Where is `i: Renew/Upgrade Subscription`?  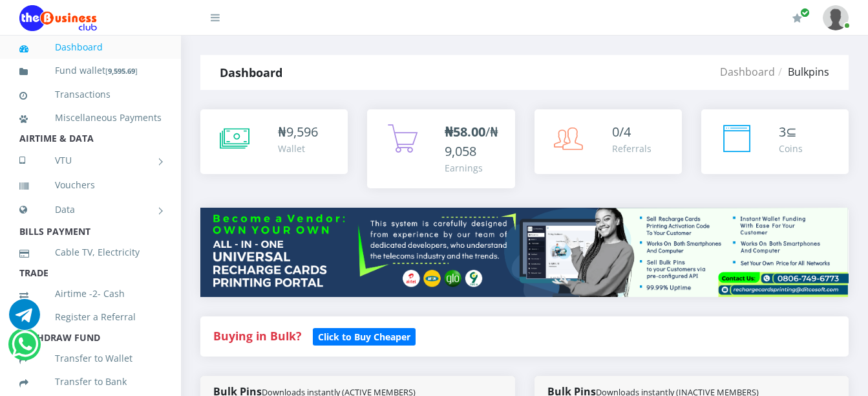 i: Renew/Upgrade Subscription is located at coordinates (797, 18).